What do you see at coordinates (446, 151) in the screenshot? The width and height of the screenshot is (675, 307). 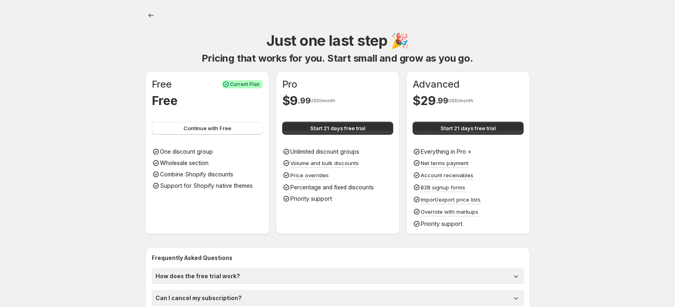 I see `span: Everything in Pro +` at bounding box center [446, 151].